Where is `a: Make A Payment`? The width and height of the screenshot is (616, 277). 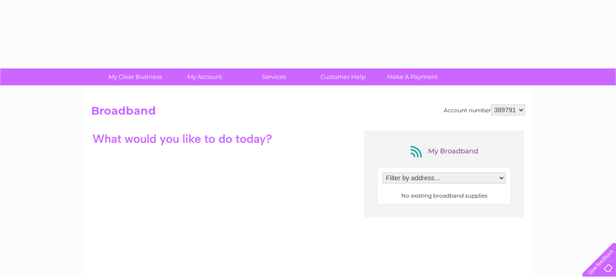
a: Make A Payment is located at coordinates (412, 77).